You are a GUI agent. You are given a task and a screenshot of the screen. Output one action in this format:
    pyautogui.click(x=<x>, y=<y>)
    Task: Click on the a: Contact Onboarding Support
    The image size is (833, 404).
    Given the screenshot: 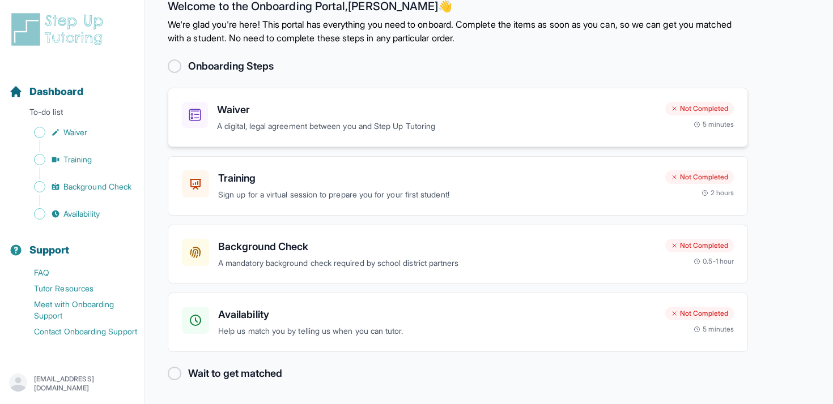 What is the action you would take?
    pyautogui.click(x=76, y=332)
    